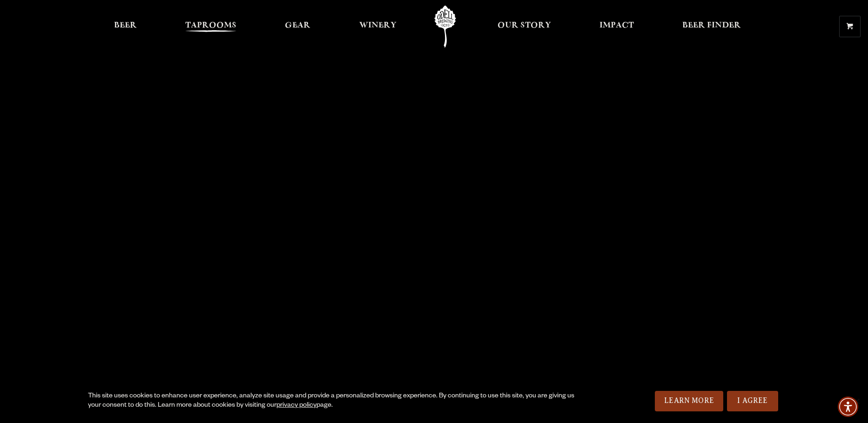  Describe the element at coordinates (617, 26) in the screenshot. I see `span: Impact` at that location.